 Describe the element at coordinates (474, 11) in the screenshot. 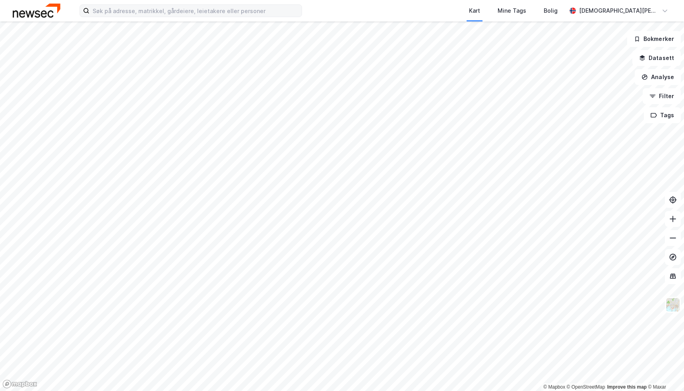

I see `div: Kart` at that location.